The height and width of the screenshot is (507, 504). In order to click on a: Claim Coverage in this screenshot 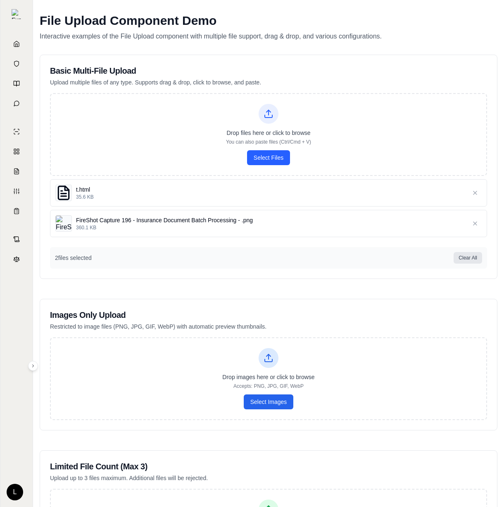, I will do `click(17, 171)`.